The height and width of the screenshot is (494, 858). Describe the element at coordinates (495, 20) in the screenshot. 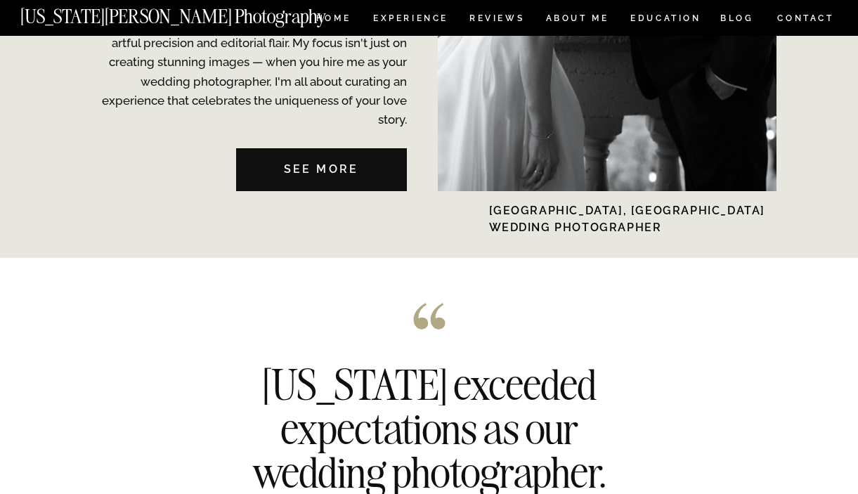

I see `nav: REVIEWS` at that location.